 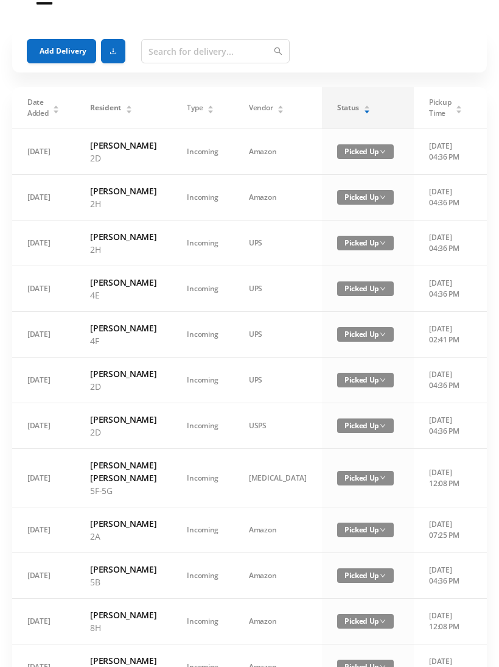 What do you see at coordinates (261, 108) in the screenshot?
I see `span: Vendor` at bounding box center [261, 108].